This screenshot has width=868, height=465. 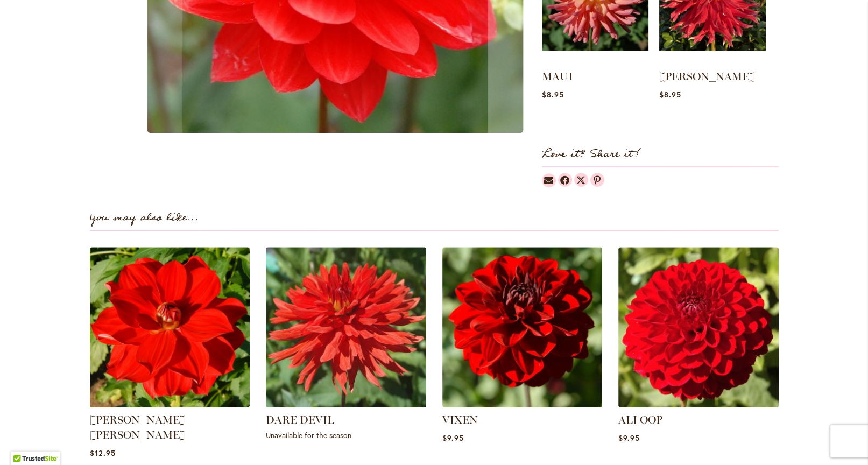 What do you see at coordinates (170, 404) in the screenshot?
I see `a: MOLLY ANN` at bounding box center [170, 404].